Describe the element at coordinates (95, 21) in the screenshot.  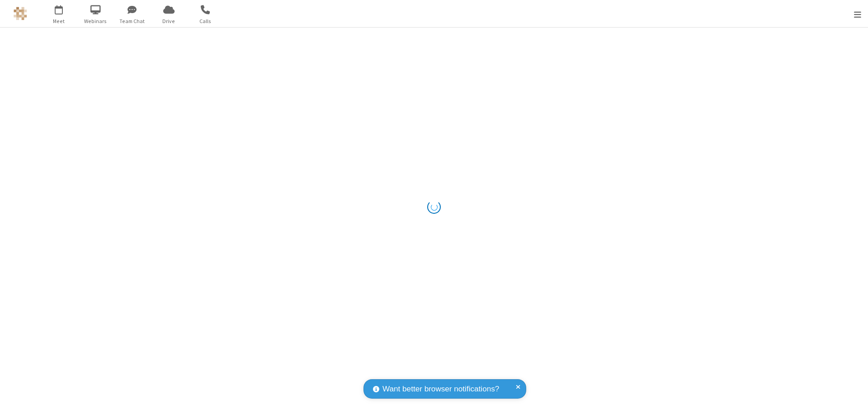
I see `span: Webinars` at that location.